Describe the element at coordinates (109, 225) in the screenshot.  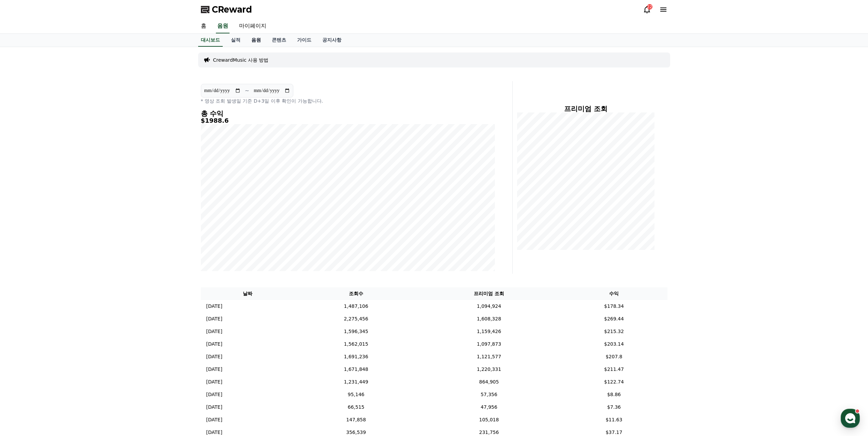
I see `a: 설정` at that location.